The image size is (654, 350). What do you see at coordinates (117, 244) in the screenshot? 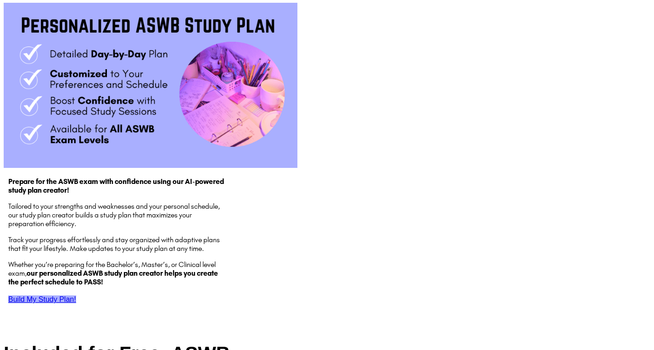
I see `p: Track your progress effortlessly and stay organized with adaptive plans that fit your lifestyle. ...` at bounding box center [117, 244].